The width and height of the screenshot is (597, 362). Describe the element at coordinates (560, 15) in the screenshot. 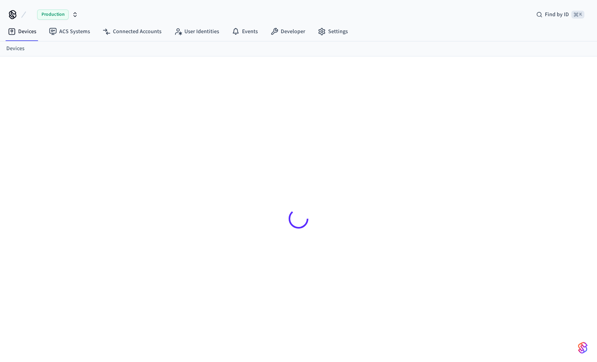

I see `div: Find by ID⌘ K` at that location.